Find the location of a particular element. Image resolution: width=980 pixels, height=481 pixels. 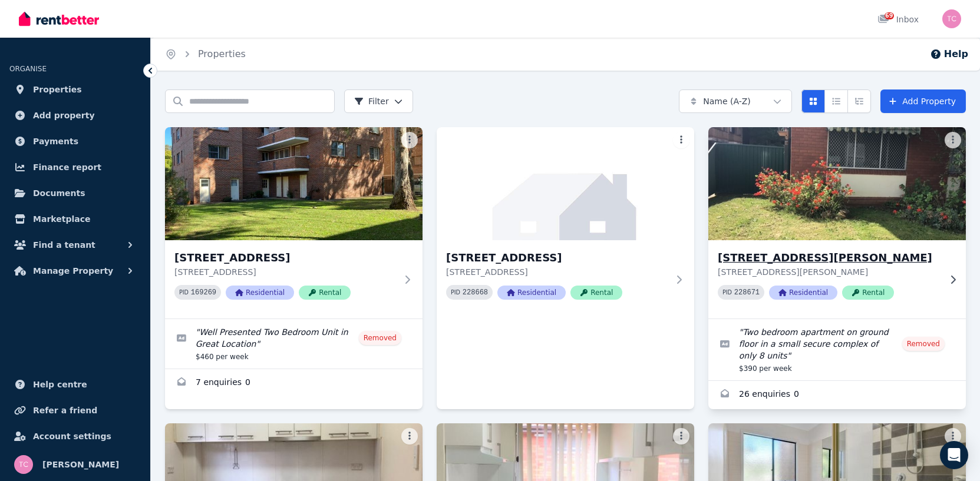

div: View options is located at coordinates (836, 101).